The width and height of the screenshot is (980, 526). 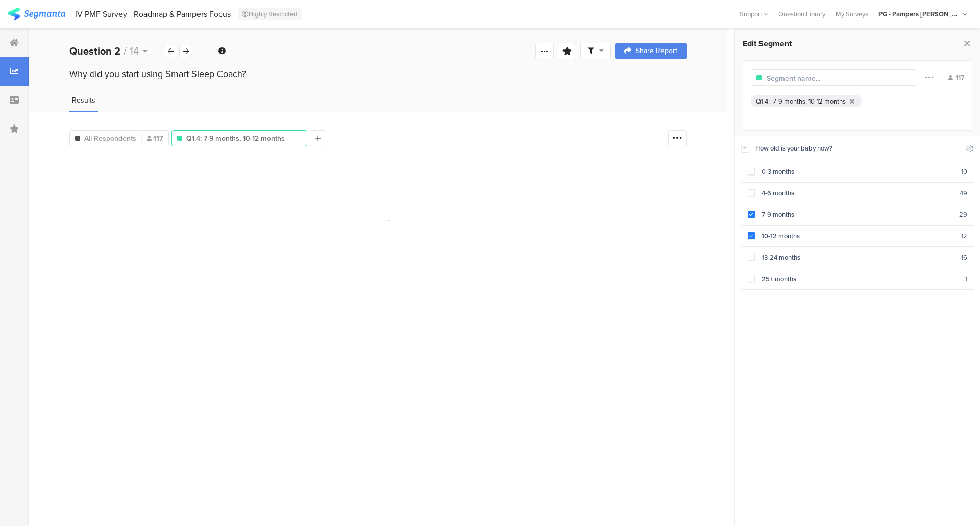 What do you see at coordinates (852, 14) in the screenshot?
I see `a: My Surveys` at bounding box center [852, 14].